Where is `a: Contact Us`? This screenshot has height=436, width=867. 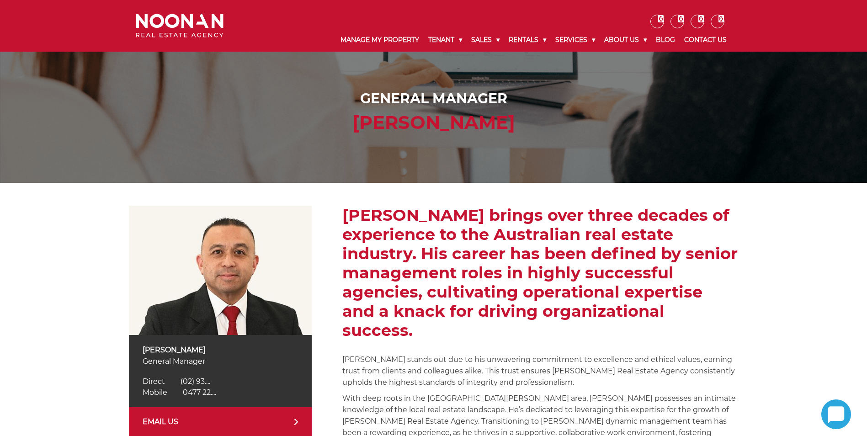 a: Contact Us is located at coordinates (705, 40).